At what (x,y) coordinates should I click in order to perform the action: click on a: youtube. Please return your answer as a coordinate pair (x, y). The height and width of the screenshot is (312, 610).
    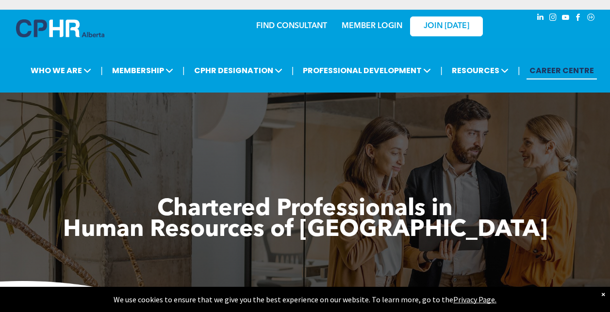
    Looking at the image, I should click on (565, 18).